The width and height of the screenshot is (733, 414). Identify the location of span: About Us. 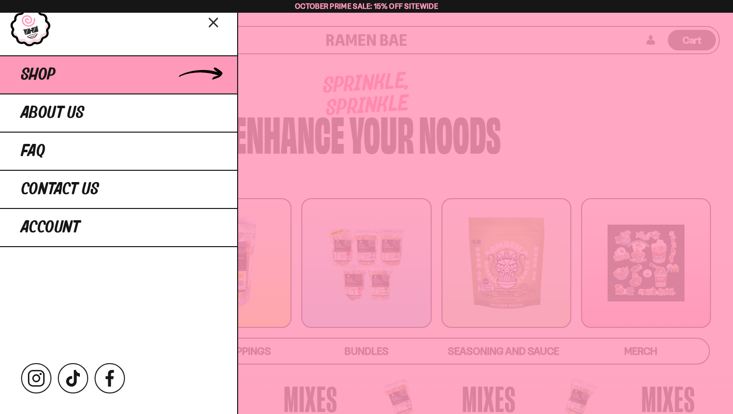
(52, 113).